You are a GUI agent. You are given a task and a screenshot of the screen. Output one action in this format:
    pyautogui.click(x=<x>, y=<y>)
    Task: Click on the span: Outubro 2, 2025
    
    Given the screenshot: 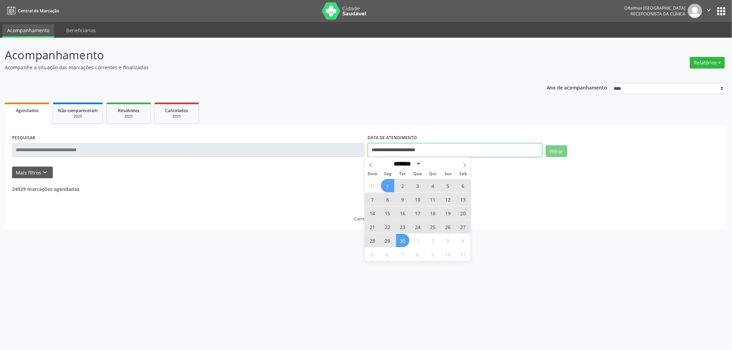 What is the action you would take?
    pyautogui.click(x=433, y=240)
    